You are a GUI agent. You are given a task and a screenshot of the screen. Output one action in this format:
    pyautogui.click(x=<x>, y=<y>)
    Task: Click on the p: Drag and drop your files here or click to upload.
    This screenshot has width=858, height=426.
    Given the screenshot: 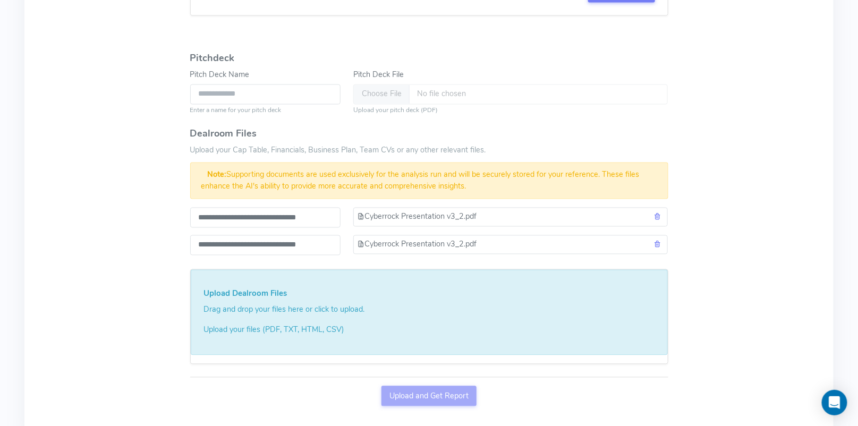 What is the action you would take?
    pyautogui.click(x=429, y=310)
    